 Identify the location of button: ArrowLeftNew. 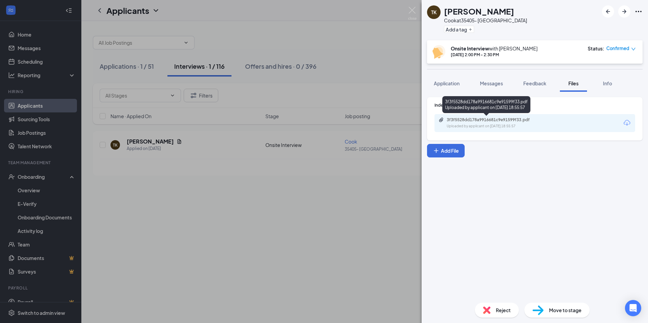
(608, 12).